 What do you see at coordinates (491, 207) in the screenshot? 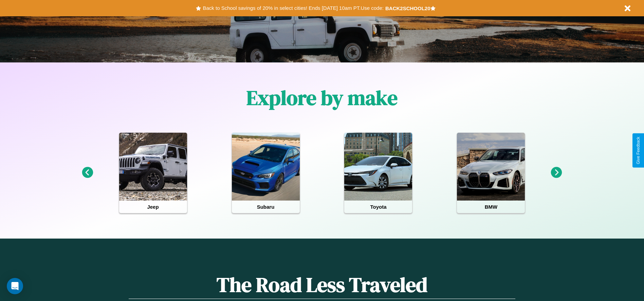
I see `h4: BMW` at bounding box center [491, 207].